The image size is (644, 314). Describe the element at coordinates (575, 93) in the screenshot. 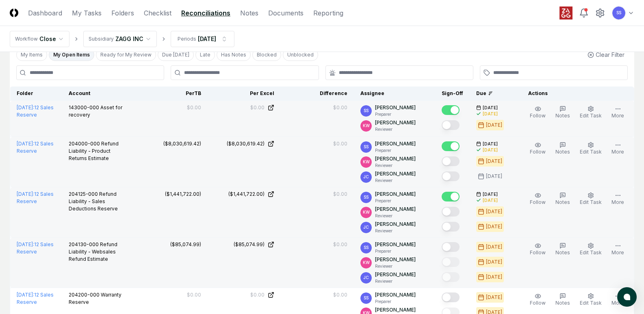

I see `div: Actions` at that location.